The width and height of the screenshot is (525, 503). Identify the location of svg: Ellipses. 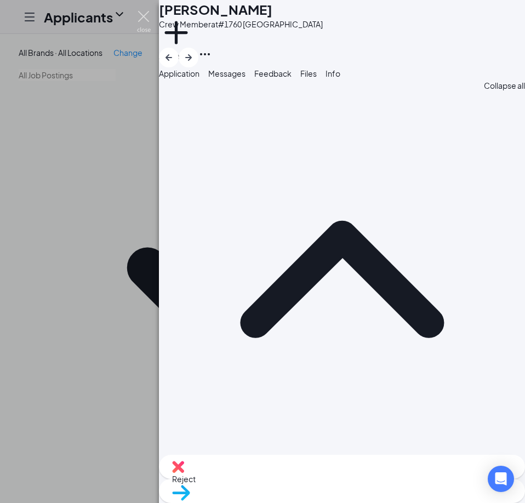
(205, 54).